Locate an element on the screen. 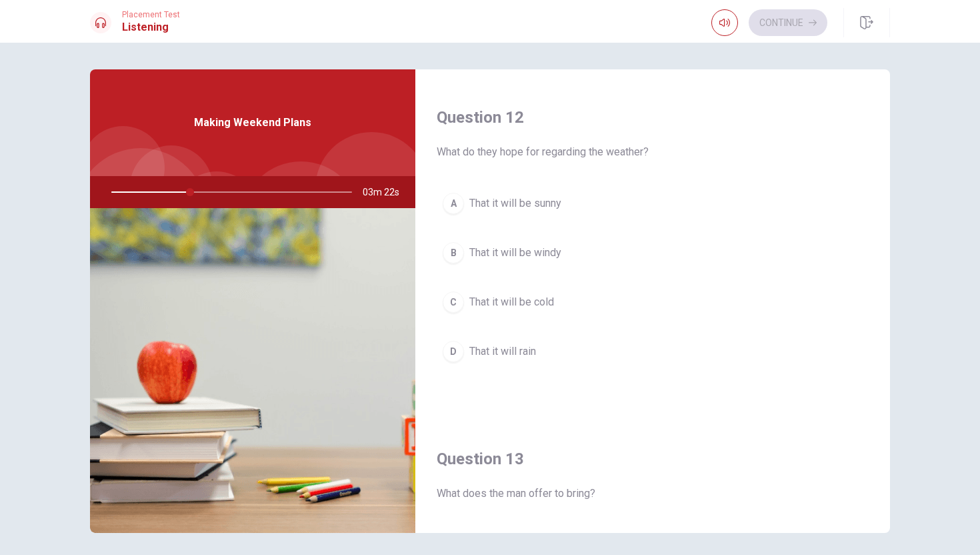 This screenshot has width=980, height=555. span: That it will be windy is located at coordinates (516, 253).